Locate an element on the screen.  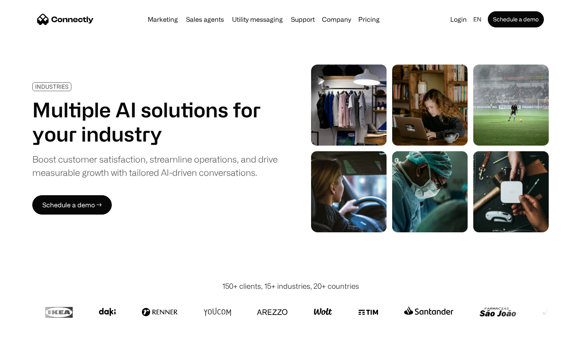
a: Utility messaging is located at coordinates (258, 19).